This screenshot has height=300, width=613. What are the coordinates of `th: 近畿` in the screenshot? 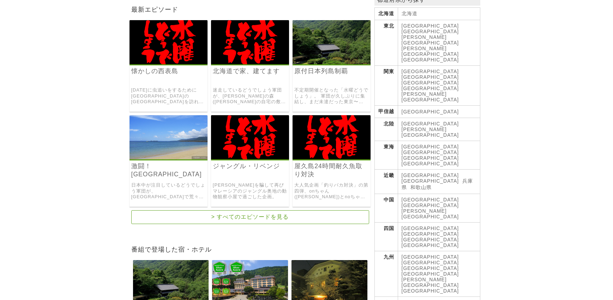 It's located at (386, 182).